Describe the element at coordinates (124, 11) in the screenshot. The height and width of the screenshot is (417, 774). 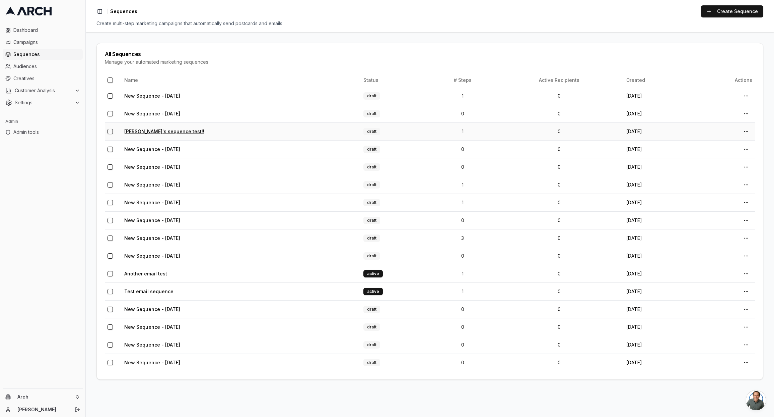
I see `nav: breadcrumb` at that location.